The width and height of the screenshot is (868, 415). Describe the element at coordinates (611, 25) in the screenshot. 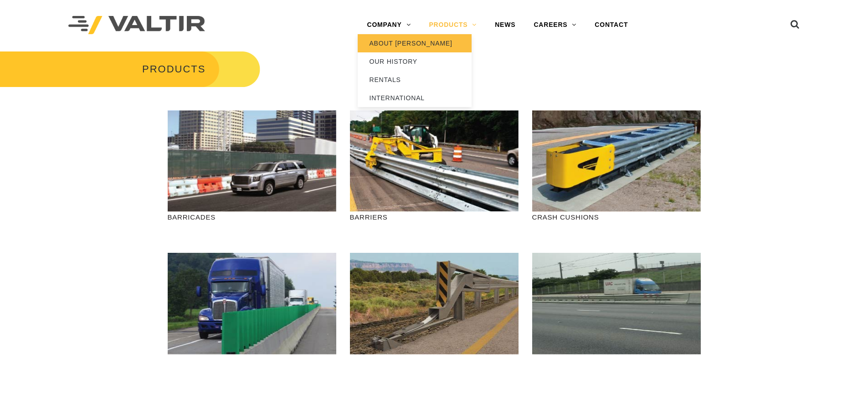

I see `a: CONTACT` at that location.